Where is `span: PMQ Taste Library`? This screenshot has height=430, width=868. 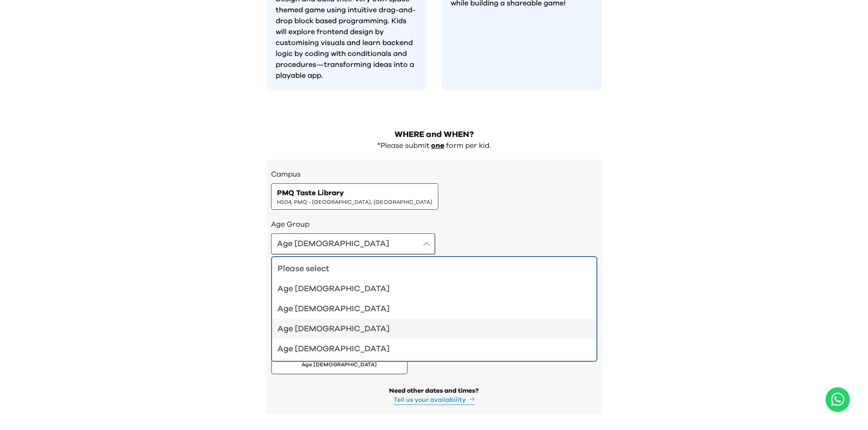
span: PMQ Taste Library is located at coordinates (310, 193).